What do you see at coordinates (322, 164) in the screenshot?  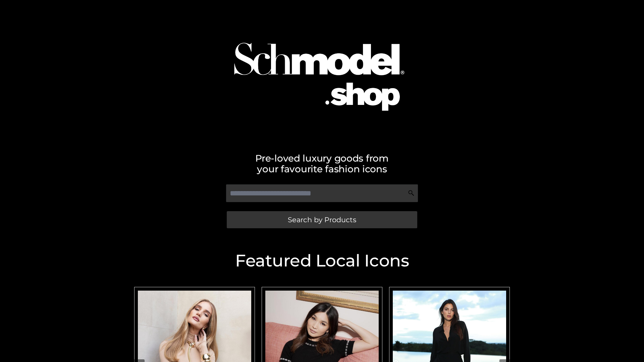 I see `h2: Pre-loved luxury goods from your favourite fashion icons` at bounding box center [322, 164].